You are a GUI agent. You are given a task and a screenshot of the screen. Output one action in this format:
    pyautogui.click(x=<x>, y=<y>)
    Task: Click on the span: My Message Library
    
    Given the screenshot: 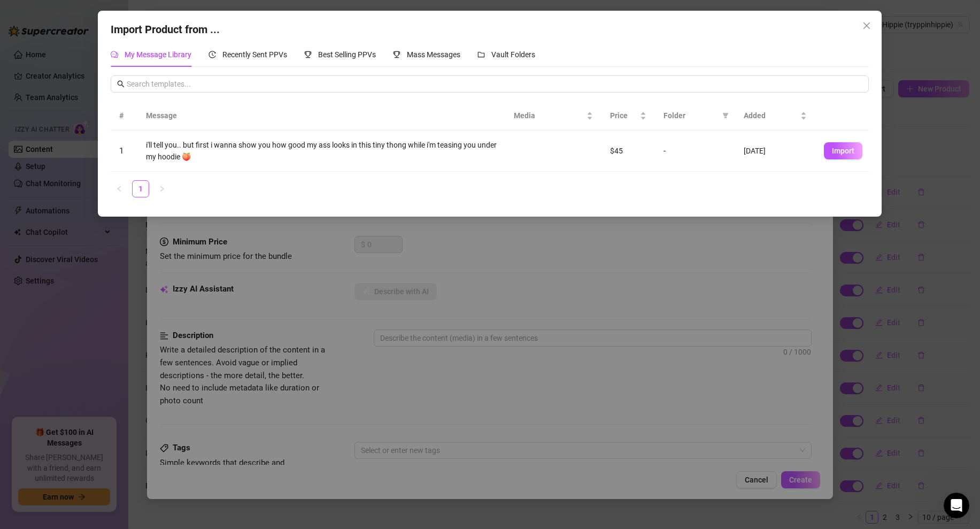 What is the action you would take?
    pyautogui.click(x=158, y=55)
    